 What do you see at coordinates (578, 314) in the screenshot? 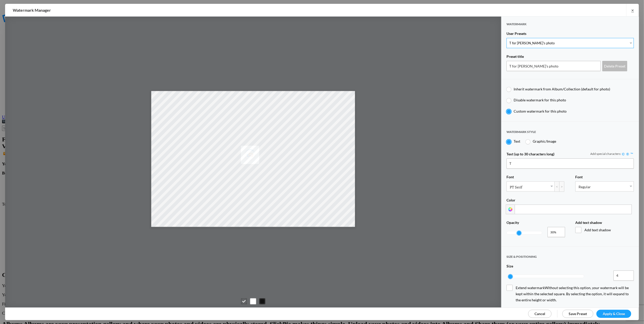
I see `a: Save Preset` at bounding box center [578, 314].